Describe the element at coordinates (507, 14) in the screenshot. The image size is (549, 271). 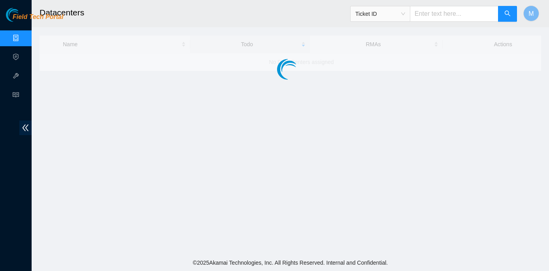
I see `span: search` at that location.